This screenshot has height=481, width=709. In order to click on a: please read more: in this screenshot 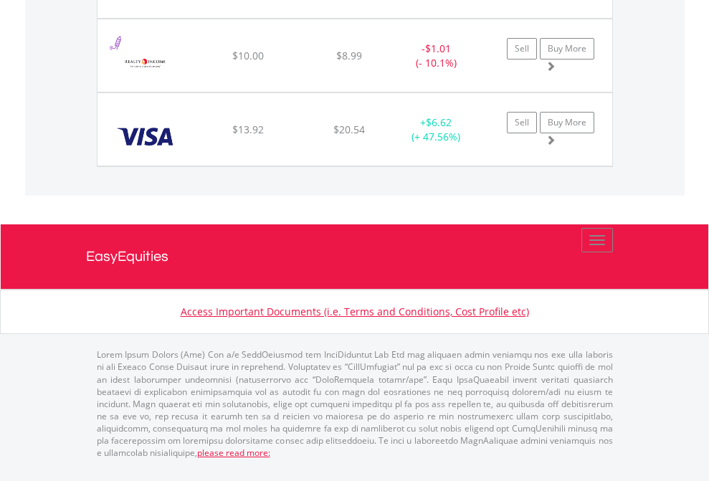, I will do `click(234, 452)`.